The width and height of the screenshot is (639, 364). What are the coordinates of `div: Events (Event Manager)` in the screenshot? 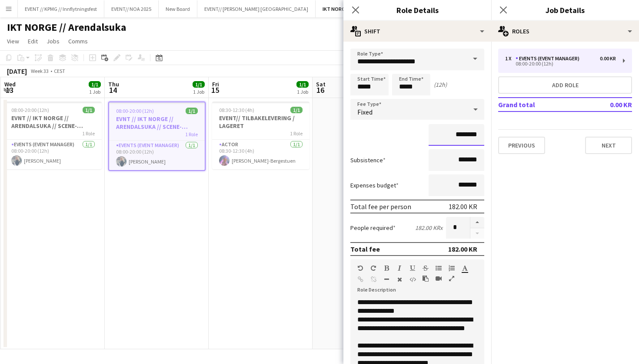 It's located at (549, 59).